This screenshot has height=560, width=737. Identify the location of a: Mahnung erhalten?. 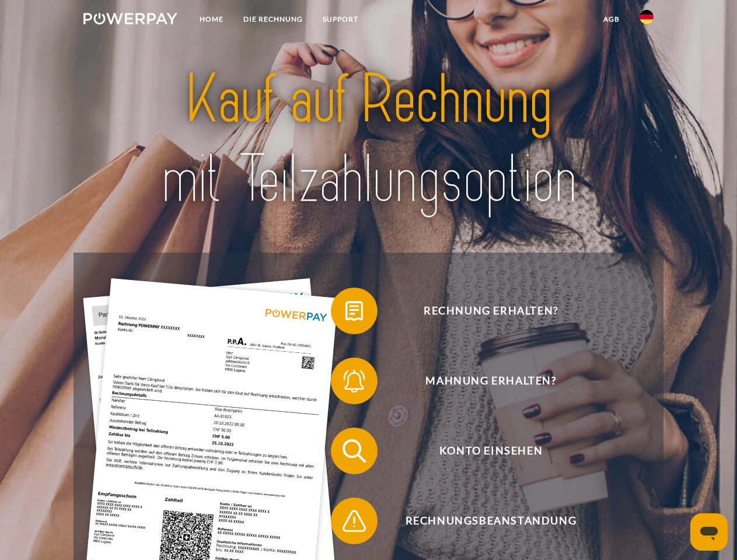
(483, 381).